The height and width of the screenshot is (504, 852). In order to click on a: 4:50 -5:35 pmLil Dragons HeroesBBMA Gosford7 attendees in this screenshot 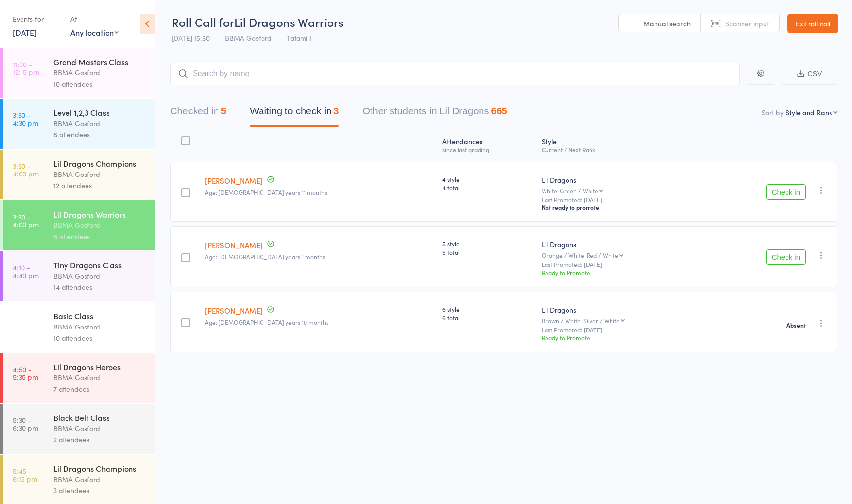, I will do `click(79, 378)`.